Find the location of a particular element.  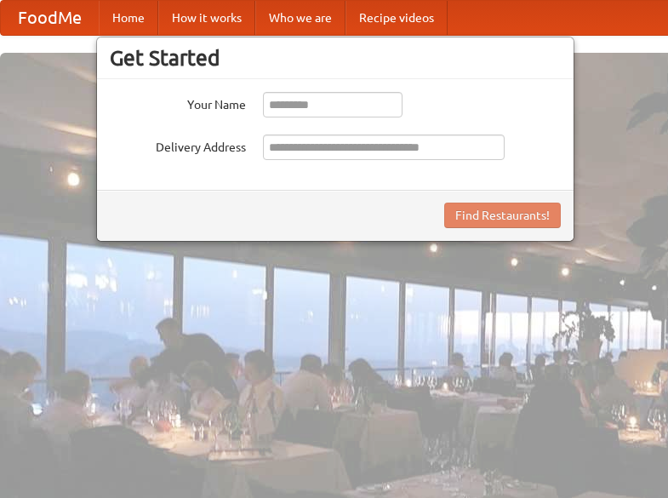

label: Delivery Address is located at coordinates (178, 145).